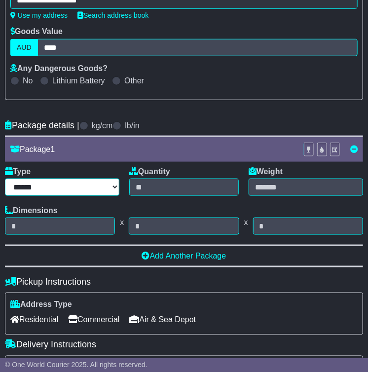 This screenshot has height=372, width=368. I want to click on label: Goods Value, so click(37, 31).